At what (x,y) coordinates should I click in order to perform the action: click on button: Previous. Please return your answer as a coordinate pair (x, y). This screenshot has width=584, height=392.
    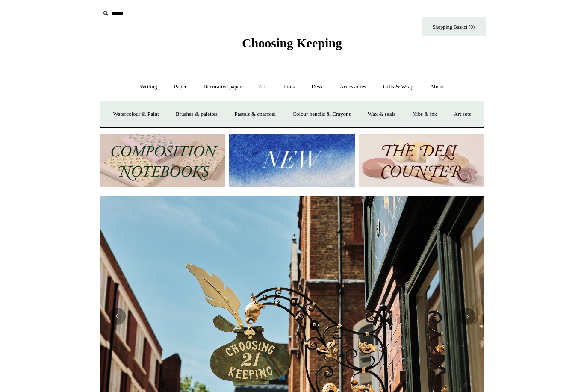
    Looking at the image, I should click on (117, 316).